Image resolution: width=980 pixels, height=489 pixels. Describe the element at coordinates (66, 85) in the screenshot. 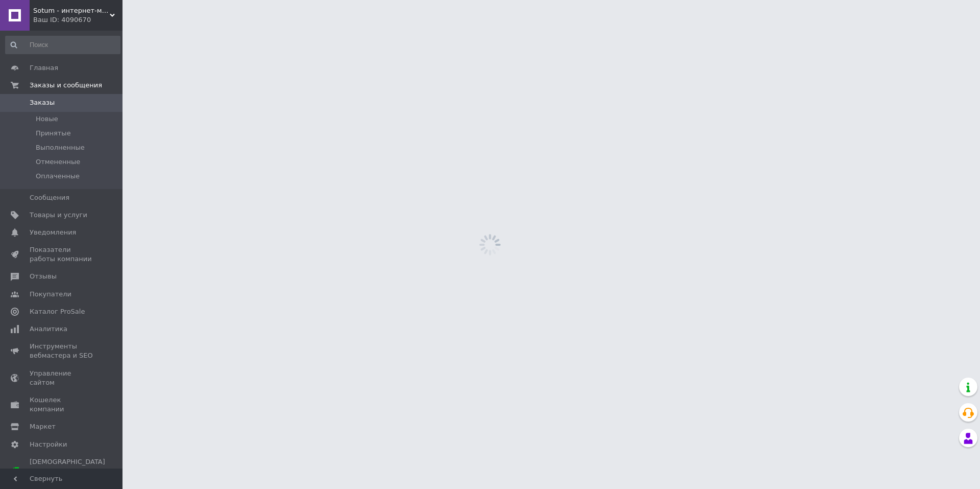

I see `span: Заказы и сообщения` at that location.